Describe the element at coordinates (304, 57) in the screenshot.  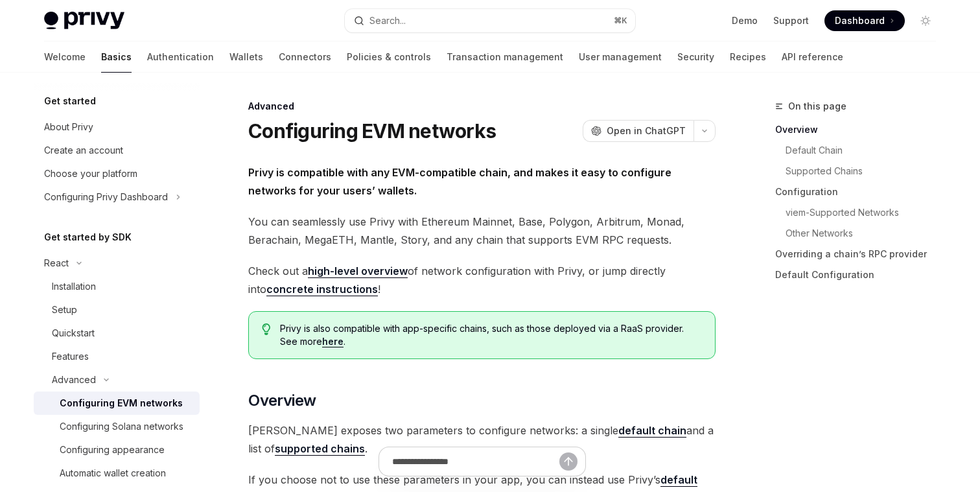
I see `a: Connectors` at that location.